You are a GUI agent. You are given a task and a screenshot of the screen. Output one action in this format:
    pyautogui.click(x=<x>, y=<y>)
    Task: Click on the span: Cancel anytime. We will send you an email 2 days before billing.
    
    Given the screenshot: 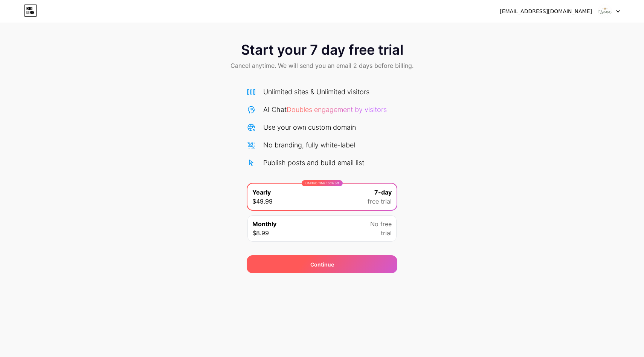 What is the action you would take?
    pyautogui.click(x=322, y=66)
    